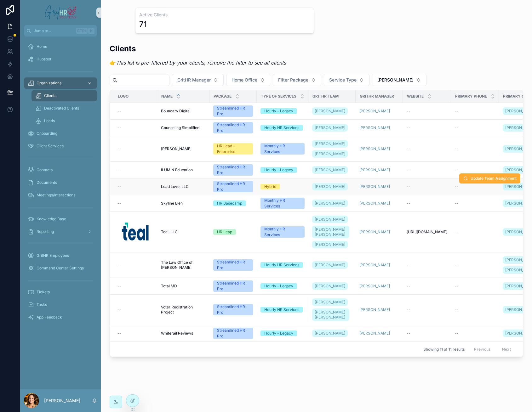  What do you see at coordinates (91, 31) in the screenshot?
I see `span: K` at bounding box center [91, 31].